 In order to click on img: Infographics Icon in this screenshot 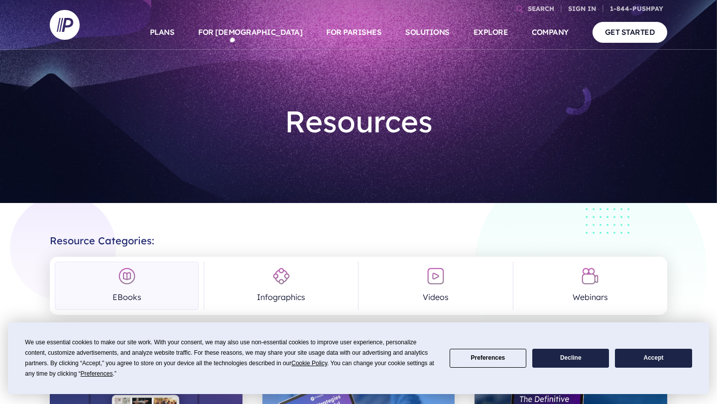, I will do `click(281, 276)`.